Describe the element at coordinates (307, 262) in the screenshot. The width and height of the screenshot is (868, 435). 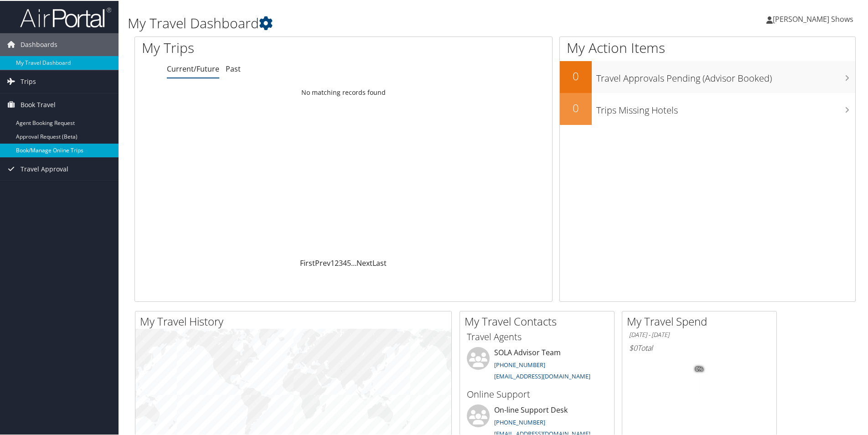
I see `a: First` at that location.